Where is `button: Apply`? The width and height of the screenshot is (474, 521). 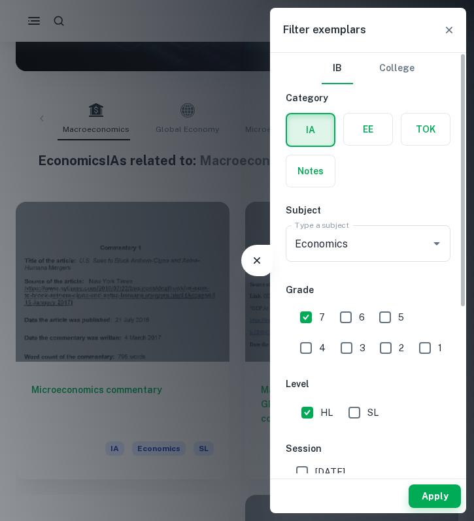
button: Apply is located at coordinates (434, 497).